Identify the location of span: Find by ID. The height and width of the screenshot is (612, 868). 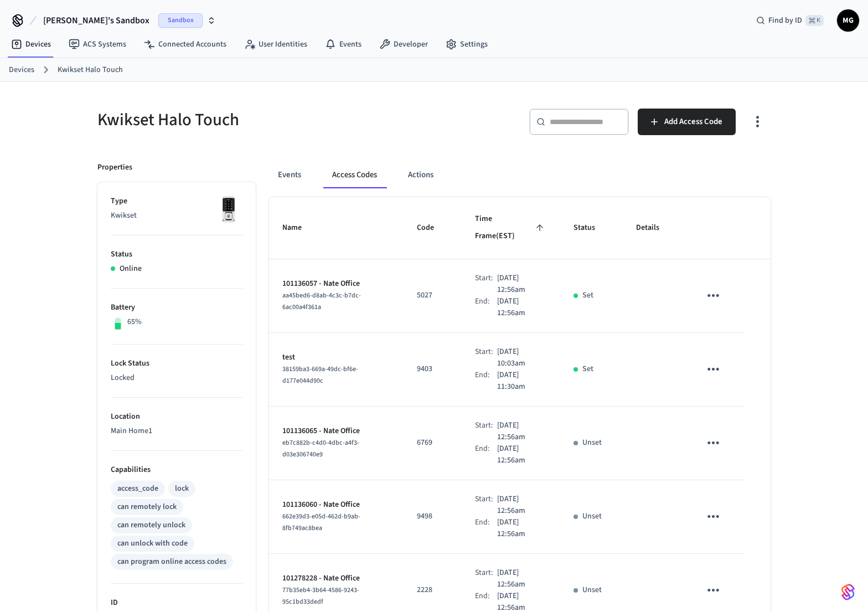
(785, 21).